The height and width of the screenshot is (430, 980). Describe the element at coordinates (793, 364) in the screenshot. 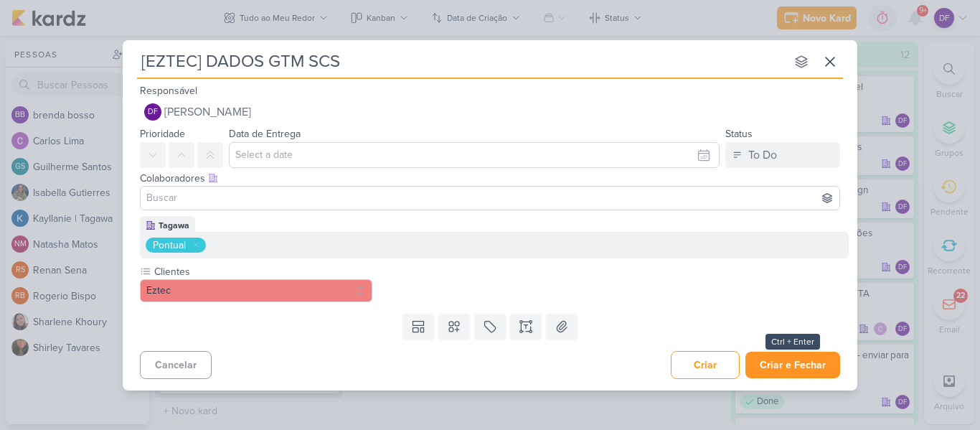

I see `button: Criar e Fechar` at that location.